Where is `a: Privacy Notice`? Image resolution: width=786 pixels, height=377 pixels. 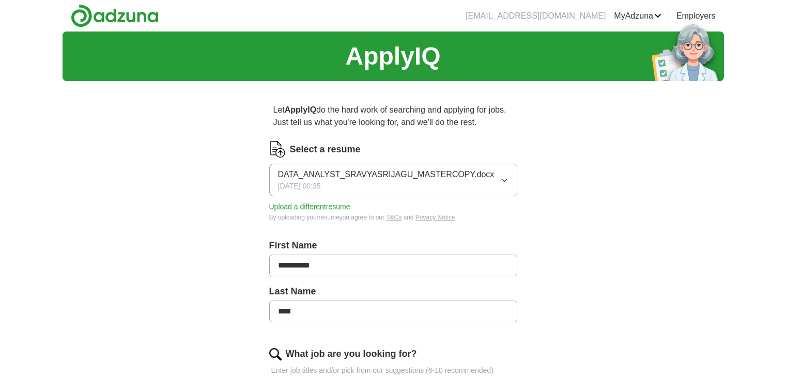
a: Privacy Notice is located at coordinates (435, 218).